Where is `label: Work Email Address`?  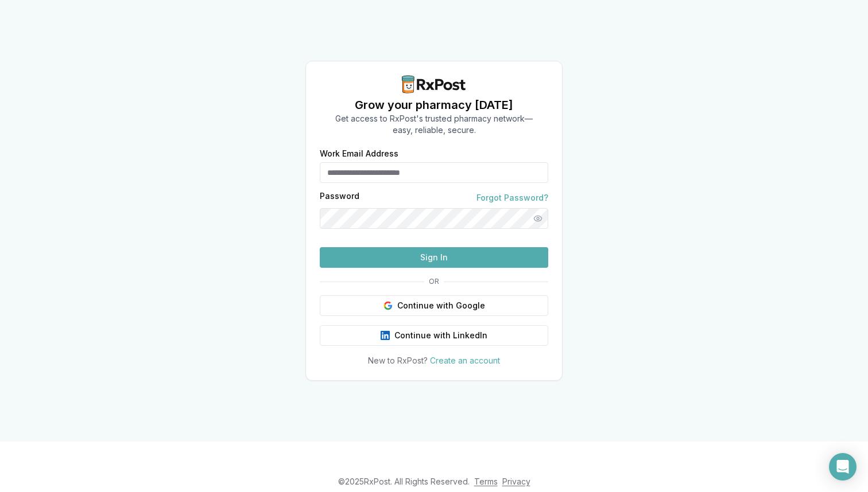
label: Work Email Address is located at coordinates (434, 154).